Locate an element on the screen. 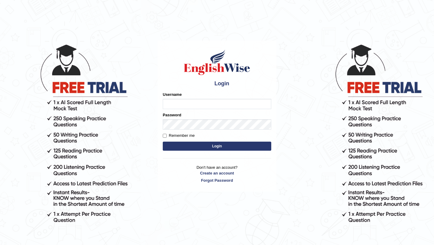 The height and width of the screenshot is (245, 434). a: Create an account is located at coordinates (217, 173).